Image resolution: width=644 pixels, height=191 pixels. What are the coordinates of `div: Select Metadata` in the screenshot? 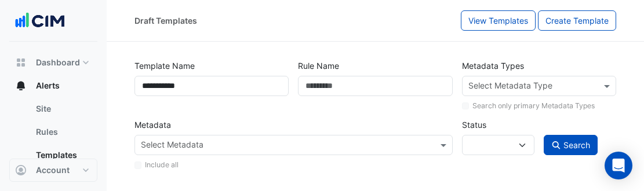 It's located at (171, 146).